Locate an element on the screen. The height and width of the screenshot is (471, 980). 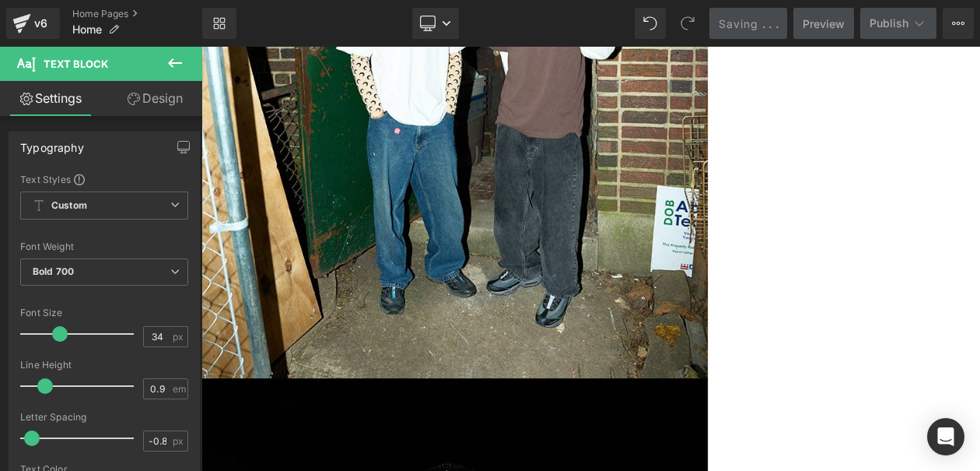
span: Text Block is located at coordinates (76, 64).